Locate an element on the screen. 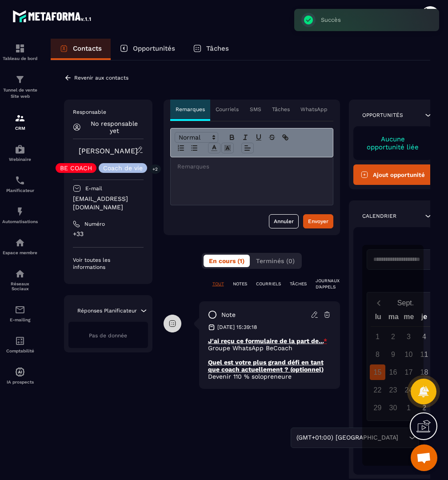 The height and width of the screenshot is (480, 448). p: Espace membre is located at coordinates (20, 252).